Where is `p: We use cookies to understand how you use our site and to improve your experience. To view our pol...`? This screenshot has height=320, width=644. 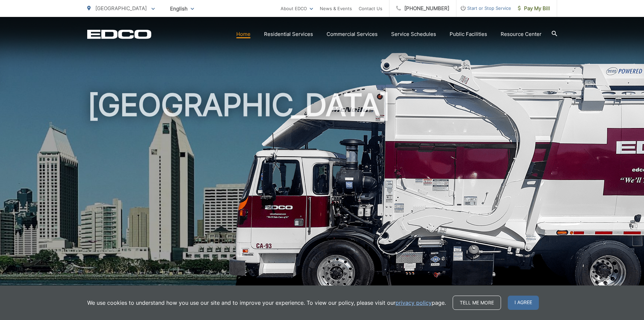 p: We use cookies to understand how you use our site and to improve your experience. To view our pol... is located at coordinates (267, 302).